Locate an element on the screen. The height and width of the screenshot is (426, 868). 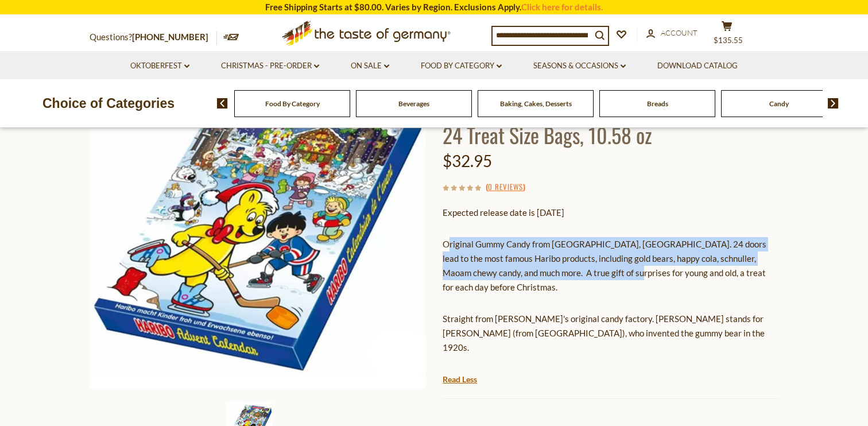
span: Food By Category is located at coordinates (292, 103).